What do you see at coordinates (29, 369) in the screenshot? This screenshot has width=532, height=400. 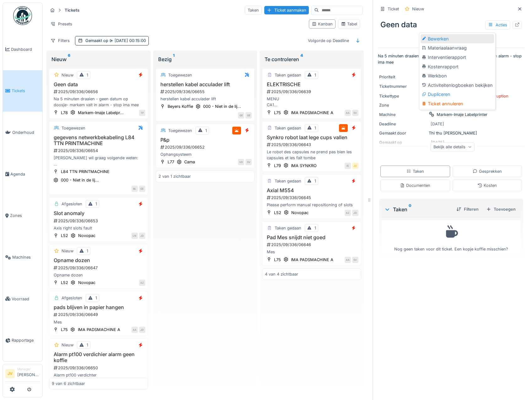 I see `div: Manager` at bounding box center [29, 369].